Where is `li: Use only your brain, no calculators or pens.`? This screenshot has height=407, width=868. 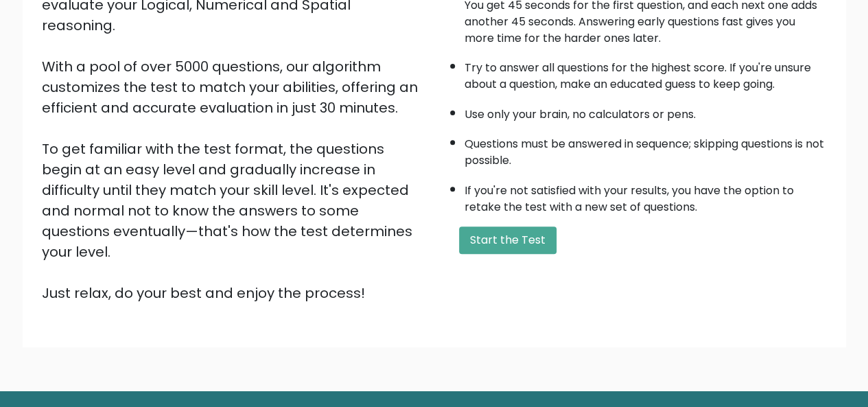
li: Use only your brain, no calculators or pens. is located at coordinates (646, 111).